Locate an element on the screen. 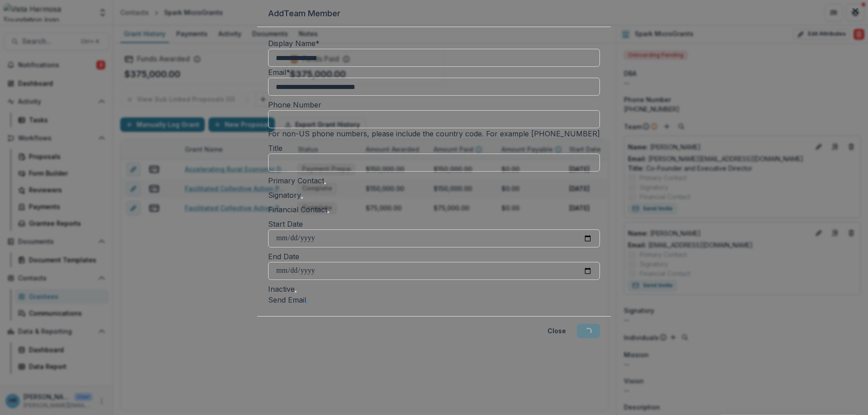 This screenshot has width=868, height=415. label: Inactive is located at coordinates (281, 289).